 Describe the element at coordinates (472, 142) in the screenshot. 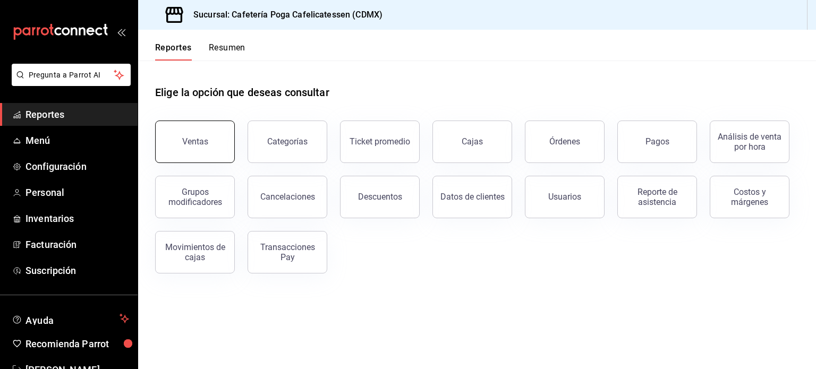

I see `button: Cajas` at that location.